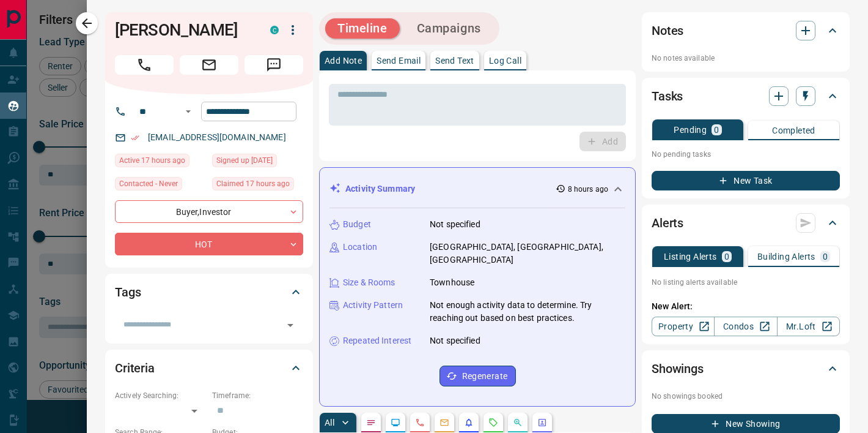 The width and height of the screenshot is (868, 433). Describe the element at coordinates (329, 423) in the screenshot. I see `p: All` at that location.